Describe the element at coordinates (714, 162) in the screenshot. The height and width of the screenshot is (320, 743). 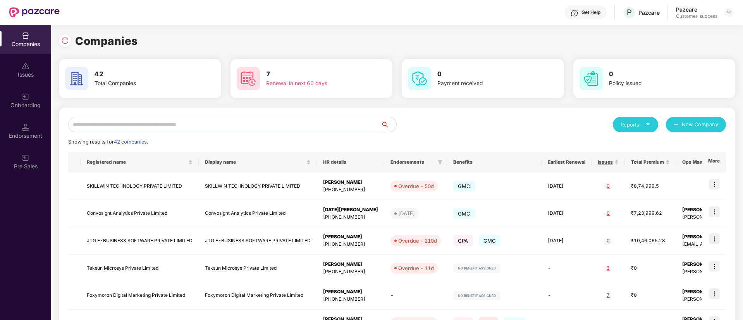
I see `th: More` at that location.